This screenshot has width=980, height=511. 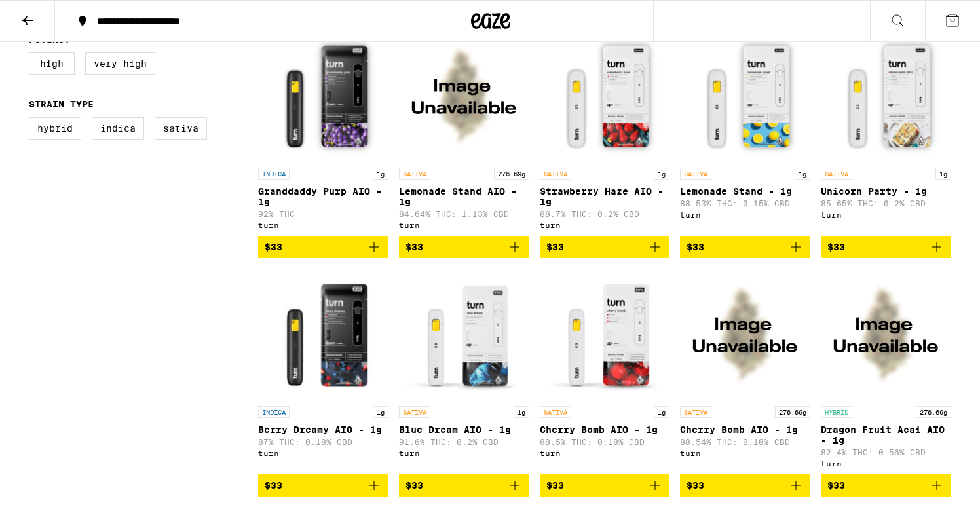 What do you see at coordinates (837, 413) in the screenshot?
I see `p: HYBRID` at bounding box center [837, 413].